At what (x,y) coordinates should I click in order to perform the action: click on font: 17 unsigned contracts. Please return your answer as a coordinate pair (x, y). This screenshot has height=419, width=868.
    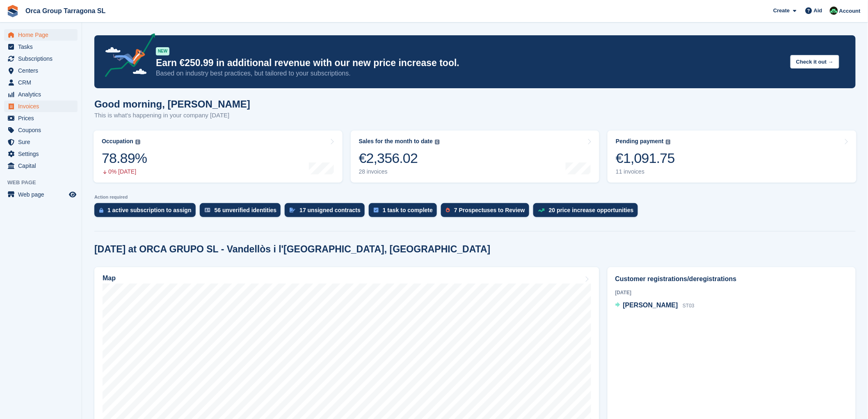
    Looking at the image, I should click on (329, 210).